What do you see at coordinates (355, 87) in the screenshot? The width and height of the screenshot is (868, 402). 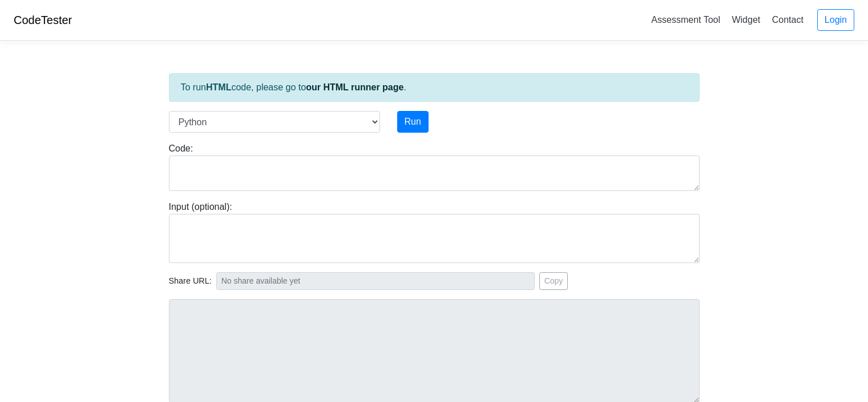 I see `a: our HTML runner page` at bounding box center [355, 87].